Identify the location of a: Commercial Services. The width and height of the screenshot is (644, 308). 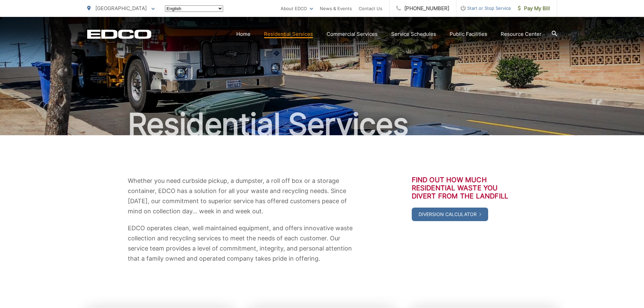
(352, 34).